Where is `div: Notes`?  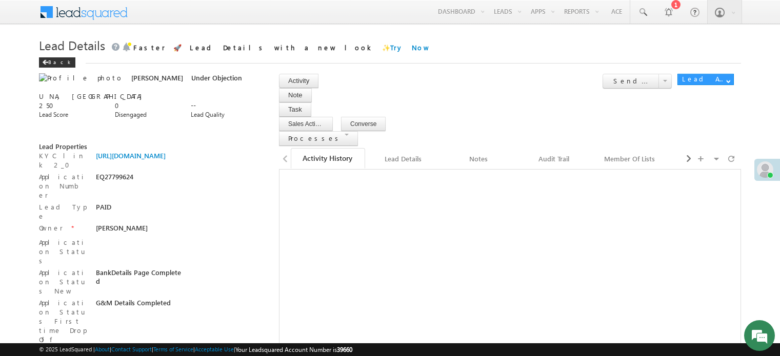 div: Notes is located at coordinates (478, 159).